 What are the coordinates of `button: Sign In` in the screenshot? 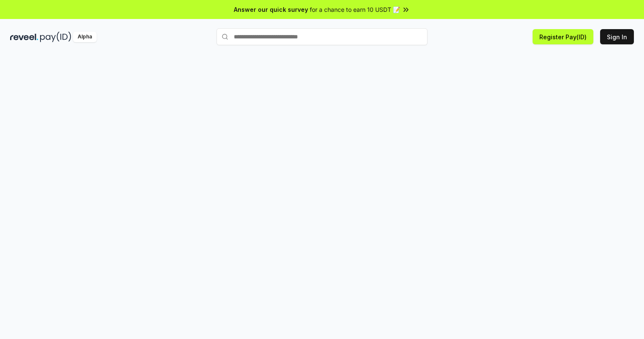 It's located at (617, 37).